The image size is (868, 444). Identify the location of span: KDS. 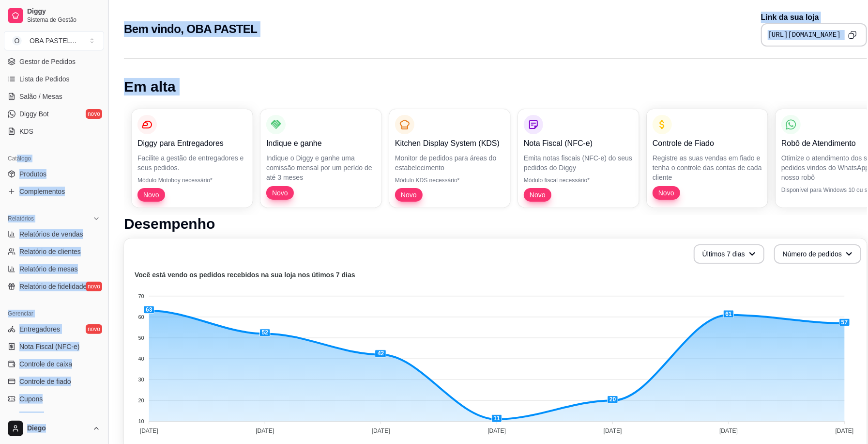
(26, 131).